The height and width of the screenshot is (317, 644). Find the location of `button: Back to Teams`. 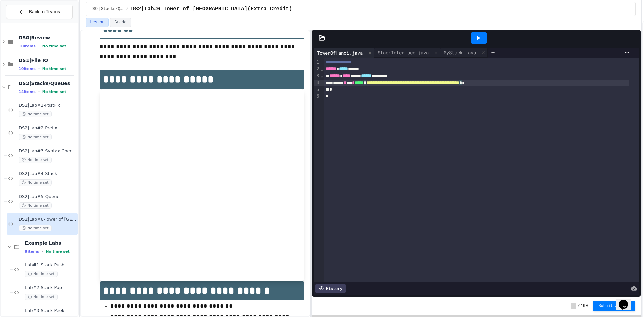

button: Back to Teams is located at coordinates (39, 12).